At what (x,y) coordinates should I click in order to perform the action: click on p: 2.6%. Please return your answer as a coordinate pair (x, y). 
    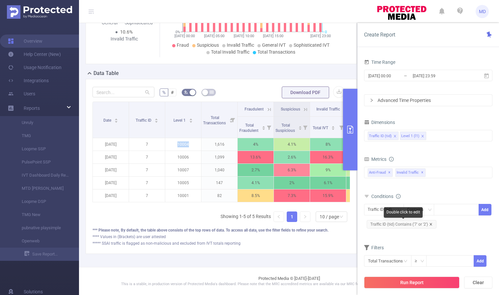
    Looking at the image, I should click on (292, 157).